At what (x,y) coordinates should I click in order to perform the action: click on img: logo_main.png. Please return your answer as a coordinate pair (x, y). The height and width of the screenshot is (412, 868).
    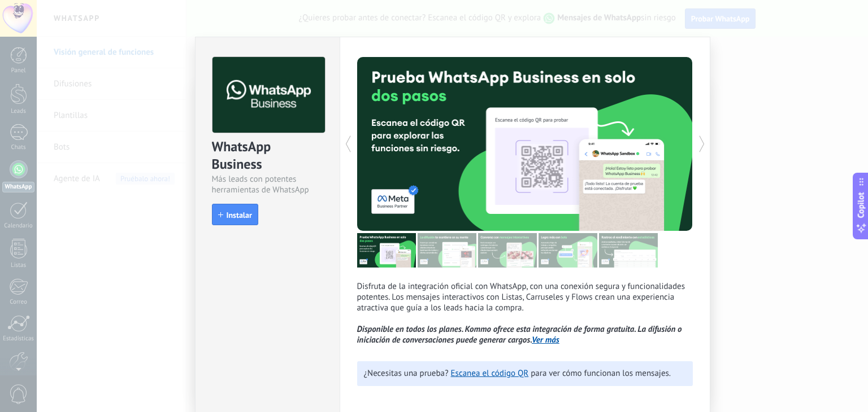
    Looking at the image, I should click on (269, 95).